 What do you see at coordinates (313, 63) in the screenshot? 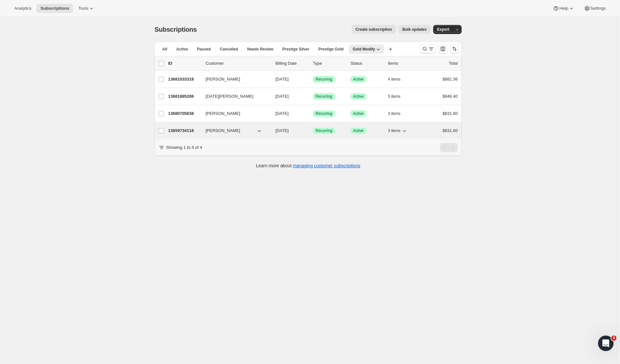
I see `div: IDCustomerBilling DateTypeStatusItemsTotal` at bounding box center [313, 63].